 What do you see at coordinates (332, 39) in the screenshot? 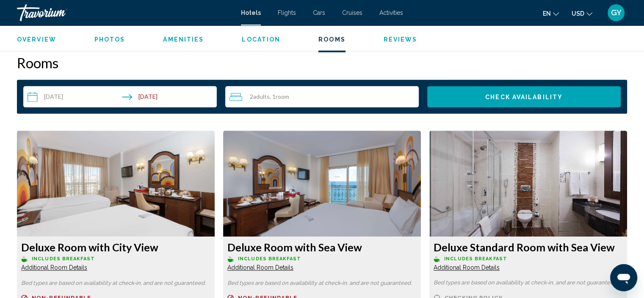
I see `span: Rooms` at bounding box center [332, 39].